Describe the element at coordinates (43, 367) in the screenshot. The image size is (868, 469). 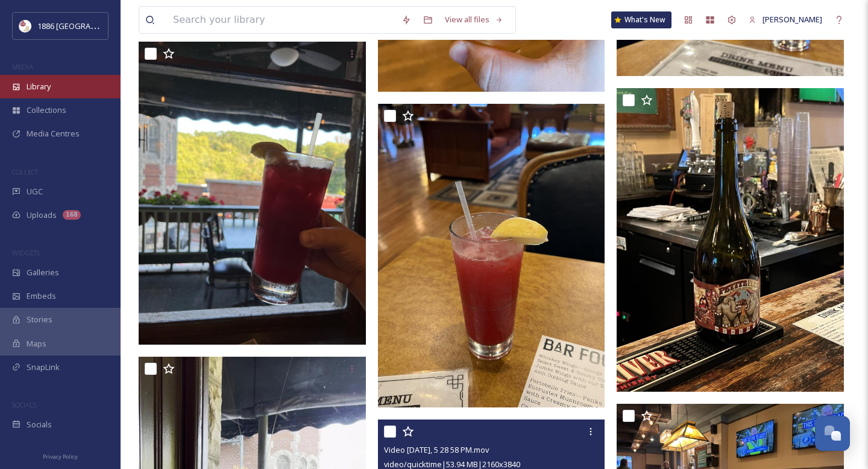
I see `span: SnapLink` at that location.